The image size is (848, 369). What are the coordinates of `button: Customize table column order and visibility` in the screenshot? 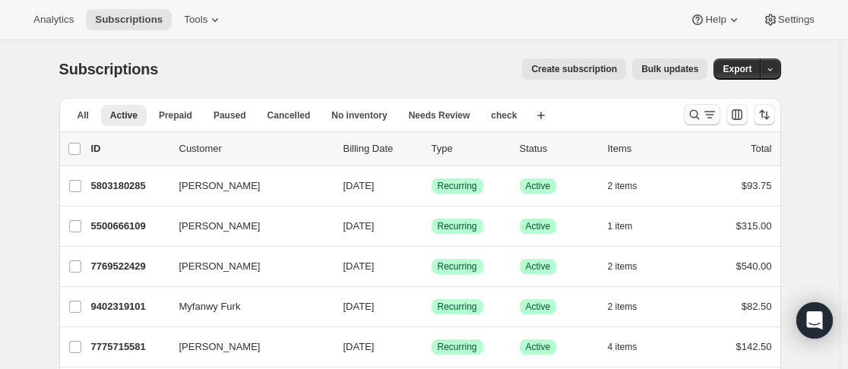 It's located at (737, 115).